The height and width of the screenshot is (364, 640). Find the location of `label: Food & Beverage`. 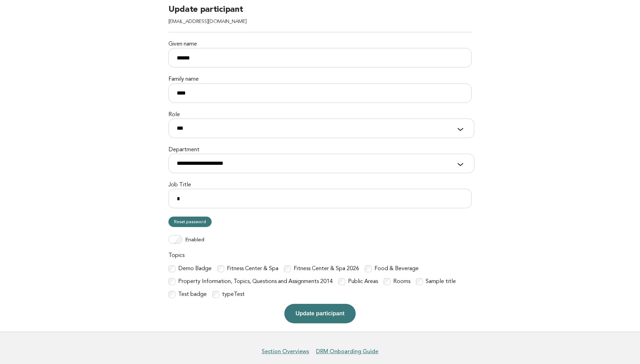

label: Food & Beverage is located at coordinates (396, 269).